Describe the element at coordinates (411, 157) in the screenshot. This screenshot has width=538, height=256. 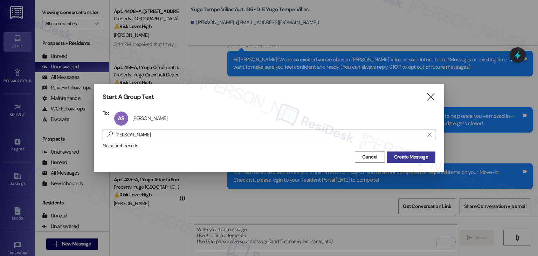
I see `button: Create Message` at that location.